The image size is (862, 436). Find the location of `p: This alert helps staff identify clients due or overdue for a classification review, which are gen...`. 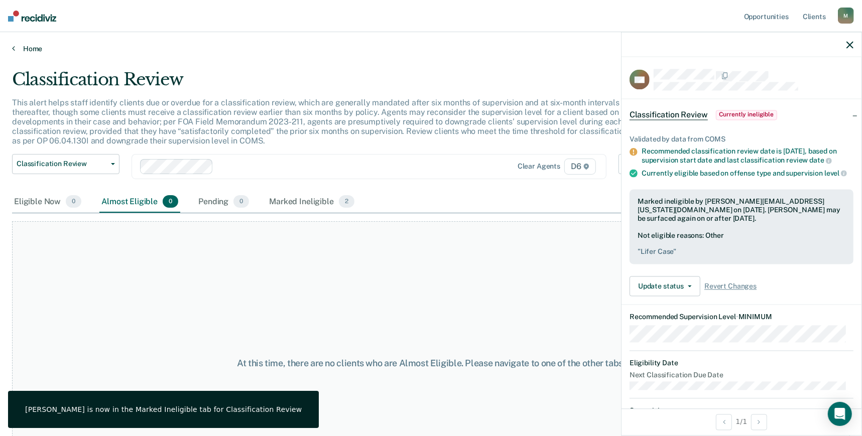

p: This alert helps staff identify clients due or overdue for a classification review, which are gen... is located at coordinates (332, 122).